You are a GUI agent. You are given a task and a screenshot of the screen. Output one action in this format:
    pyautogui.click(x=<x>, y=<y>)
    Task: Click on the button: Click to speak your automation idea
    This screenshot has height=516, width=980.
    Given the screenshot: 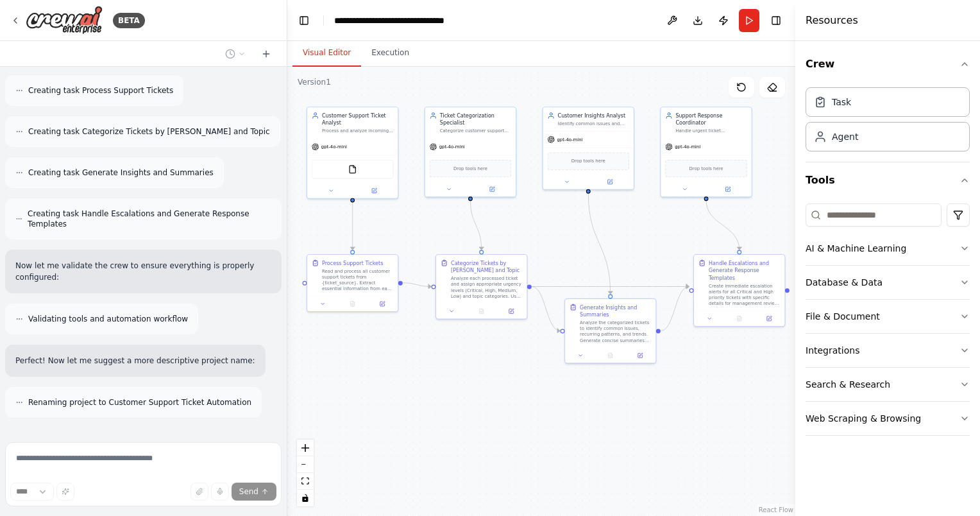 What is the action you would take?
    pyautogui.click(x=220, y=491)
    